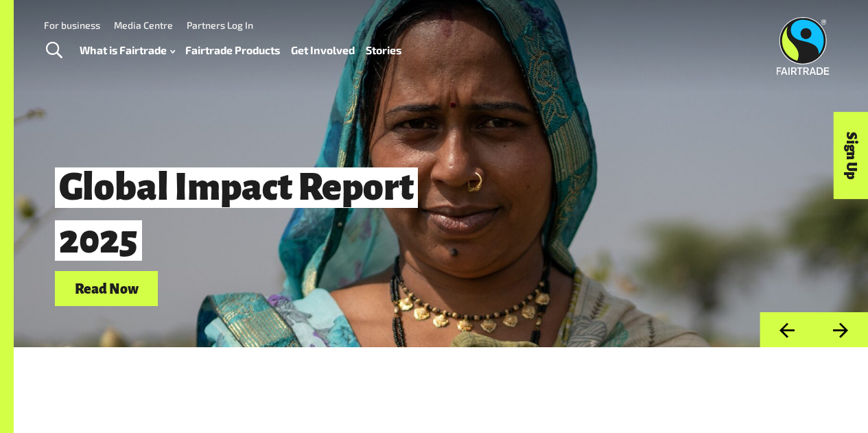 The width and height of the screenshot is (868, 433). I want to click on button: Next, so click(841, 330).